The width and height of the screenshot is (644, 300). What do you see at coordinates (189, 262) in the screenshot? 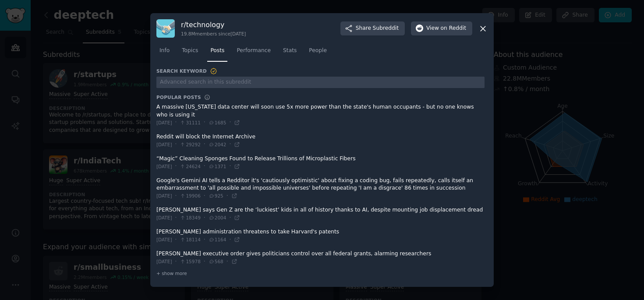
I see `span: 15978` at bounding box center [189, 262].